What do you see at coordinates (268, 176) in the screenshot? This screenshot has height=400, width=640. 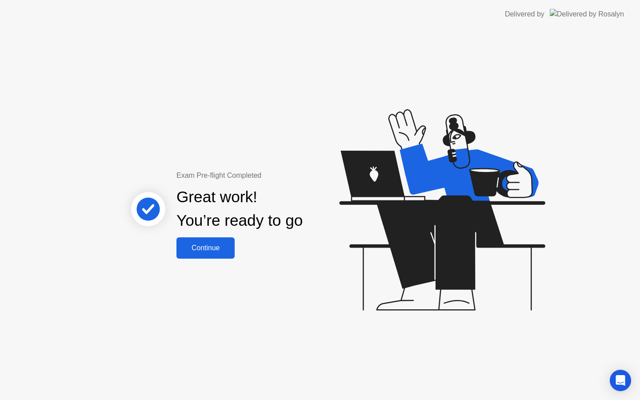 I see `div: Exam Pre-flight Completed` at bounding box center [268, 176].